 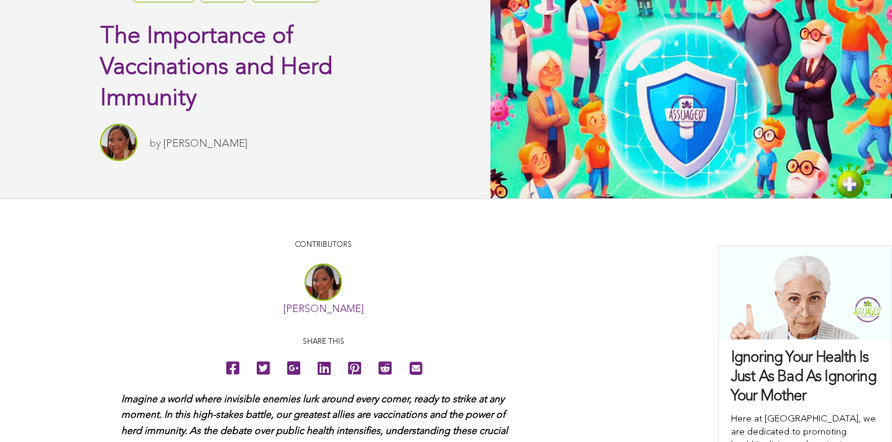 I want to click on span: by, so click(x=155, y=144).